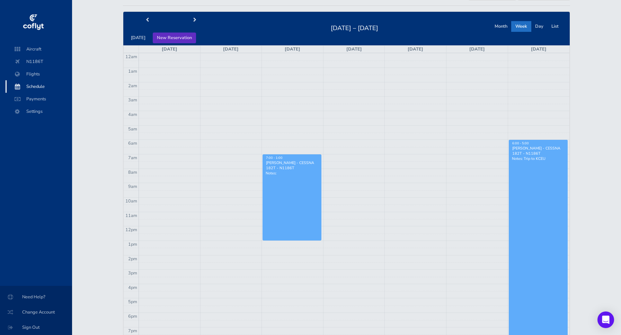 This screenshot has height=335, width=621. What do you see at coordinates (39, 111) in the screenshot?
I see `span: Settings` at bounding box center [39, 111].